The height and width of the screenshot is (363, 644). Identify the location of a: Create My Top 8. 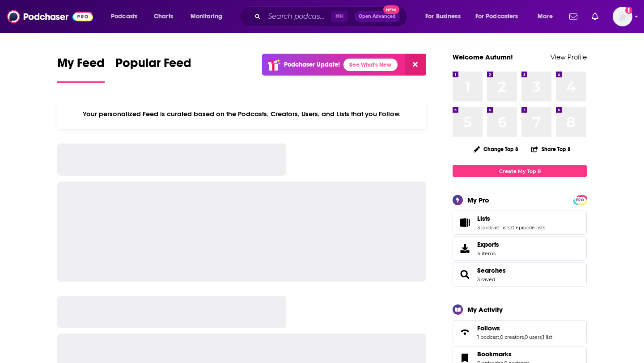
(520, 171).